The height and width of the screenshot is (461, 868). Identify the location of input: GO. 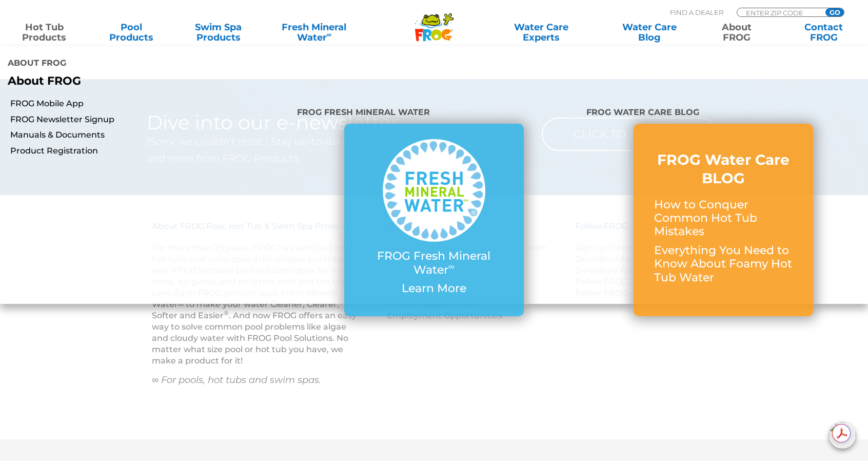
(835, 12).